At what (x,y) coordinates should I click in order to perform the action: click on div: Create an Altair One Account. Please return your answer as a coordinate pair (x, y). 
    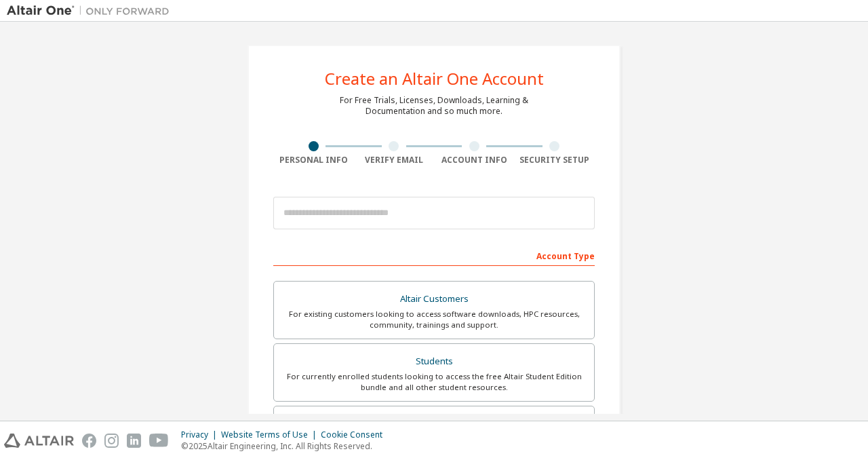
    Looking at the image, I should click on (434, 79).